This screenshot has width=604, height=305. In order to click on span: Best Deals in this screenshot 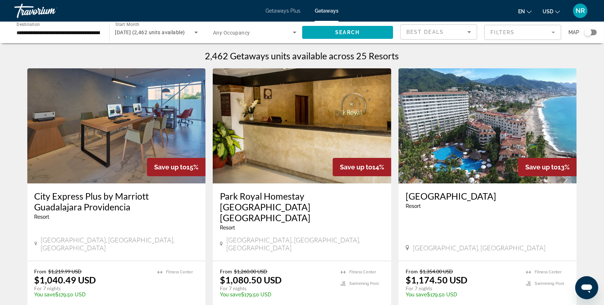, I will do `click(425, 32)`.